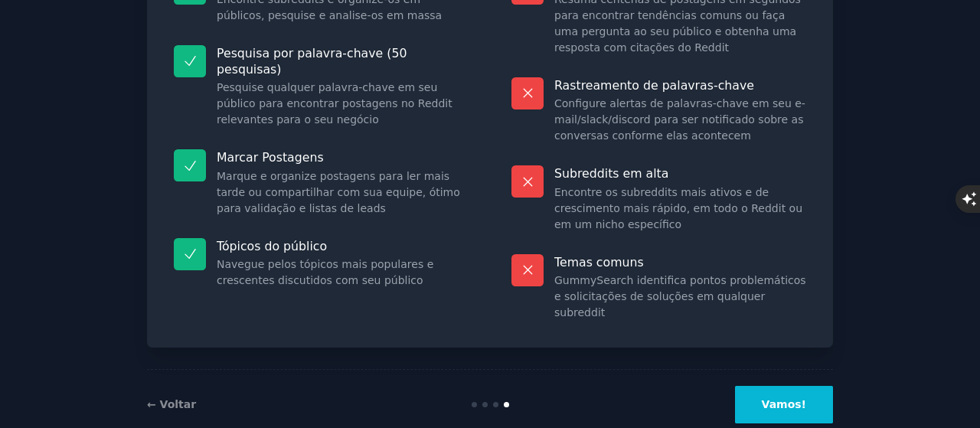 The width and height of the screenshot is (980, 428). What do you see at coordinates (680, 119) in the screenshot?
I see `font: Configure alertas de palavras-chave em seu e-mail/slack/discord para ser notificado sobre as conv...` at bounding box center [680, 119].